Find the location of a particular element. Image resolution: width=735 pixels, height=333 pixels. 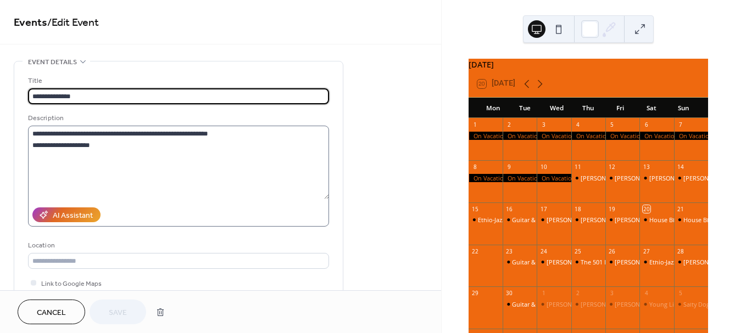

div: 27 is located at coordinates (646, 252).